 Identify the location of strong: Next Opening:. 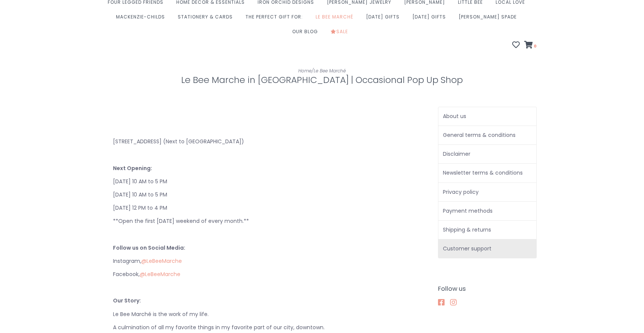
(132, 168).